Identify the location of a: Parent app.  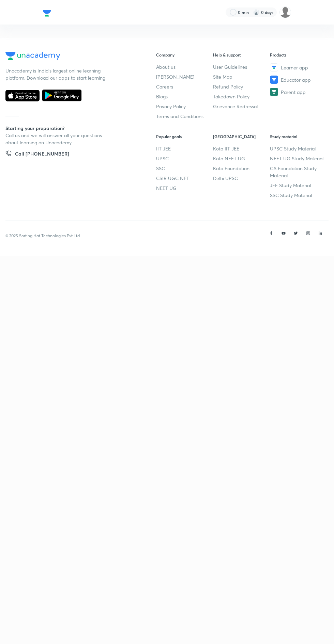
(298, 92).